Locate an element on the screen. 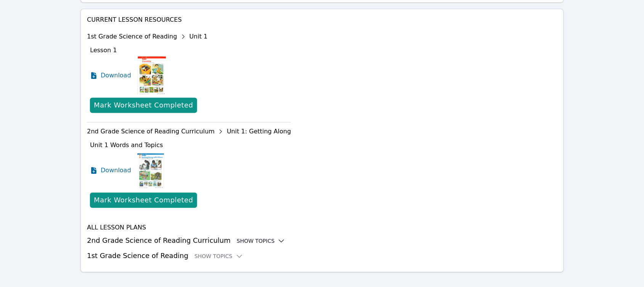 The height and width of the screenshot is (287, 644). img: Lesson 1 is located at coordinates (151, 75).